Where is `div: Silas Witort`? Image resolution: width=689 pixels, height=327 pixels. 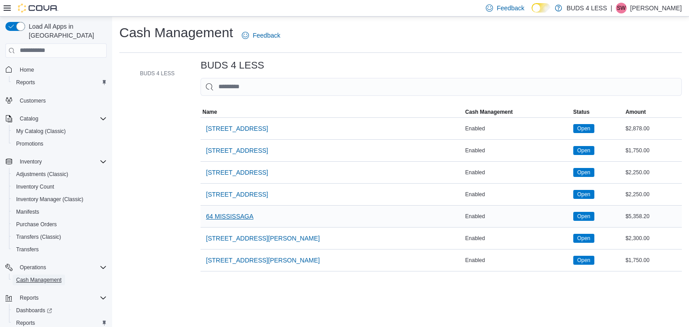 div: Silas Witort is located at coordinates (621, 8).